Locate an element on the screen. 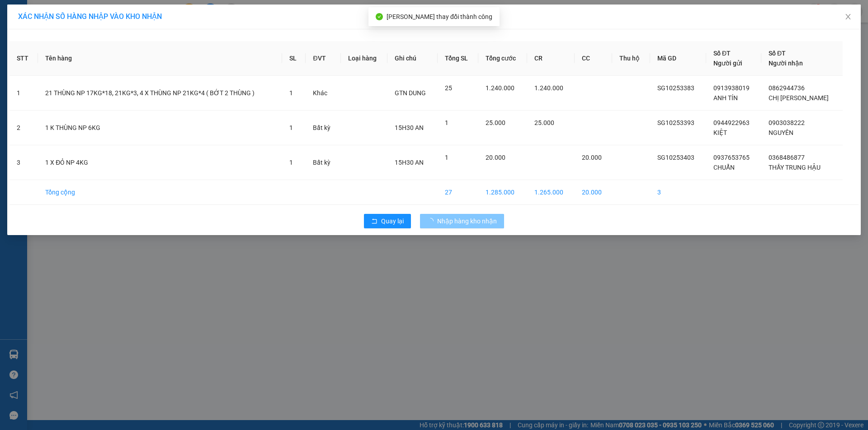 Image resolution: width=868 pixels, height=430 pixels. div: SẾP THUỶ is located at coordinates (95, 33).